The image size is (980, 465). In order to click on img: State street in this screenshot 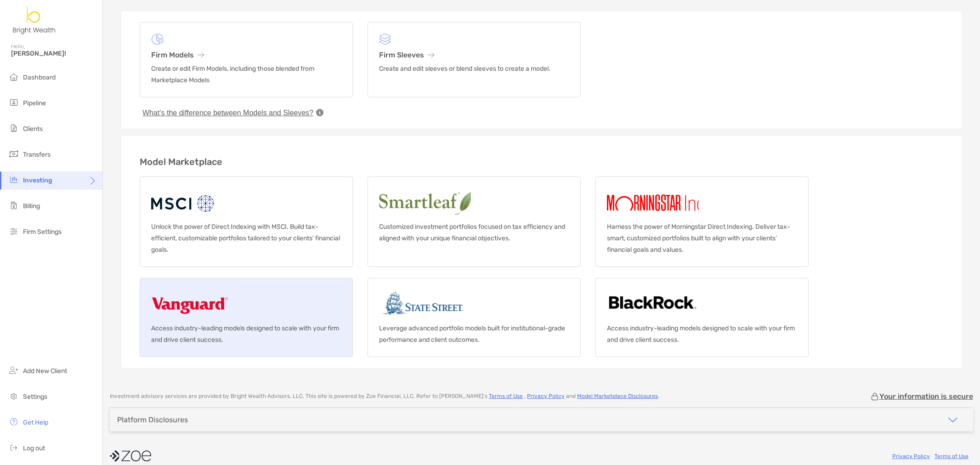, I will do `click(423, 304)`.